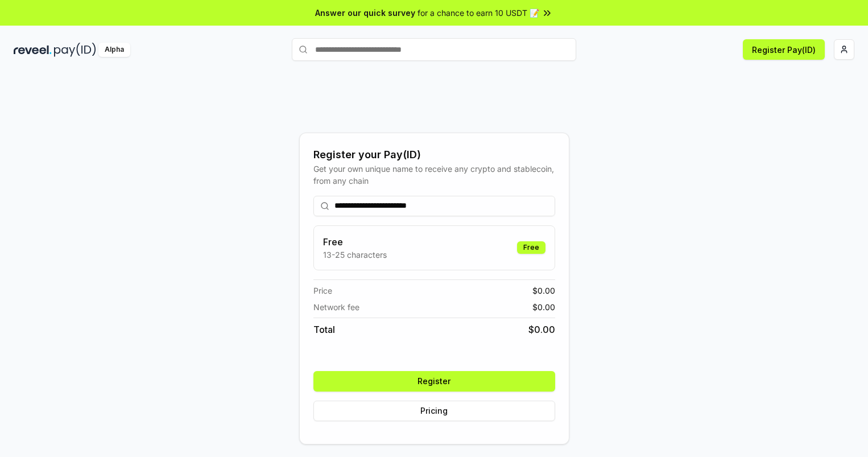 The width and height of the screenshot is (868, 457). What do you see at coordinates (434, 381) in the screenshot?
I see `button: Register` at bounding box center [434, 381].